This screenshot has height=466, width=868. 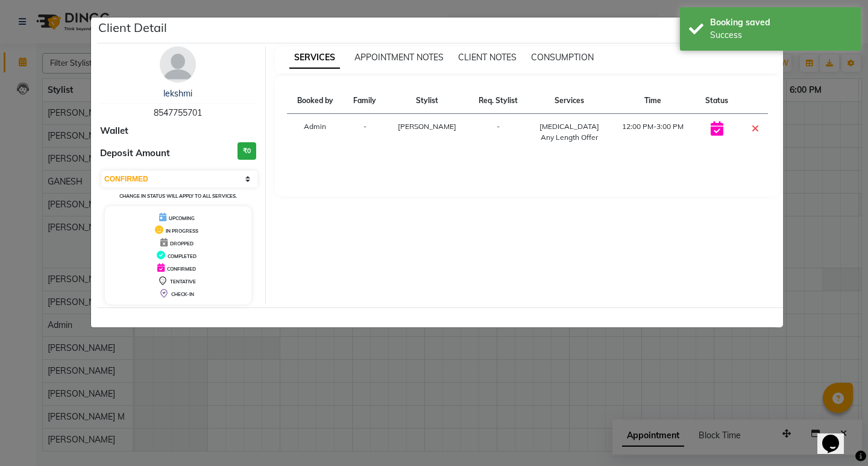 What do you see at coordinates (569, 101) in the screenshot?
I see `th: Services` at bounding box center [569, 101].